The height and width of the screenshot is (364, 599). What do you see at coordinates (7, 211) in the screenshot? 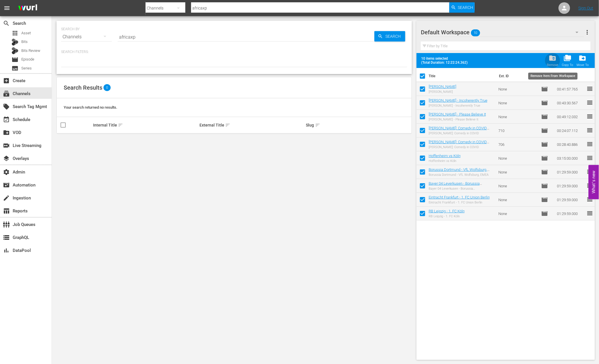
I see `span: Reports` at bounding box center [7, 211].